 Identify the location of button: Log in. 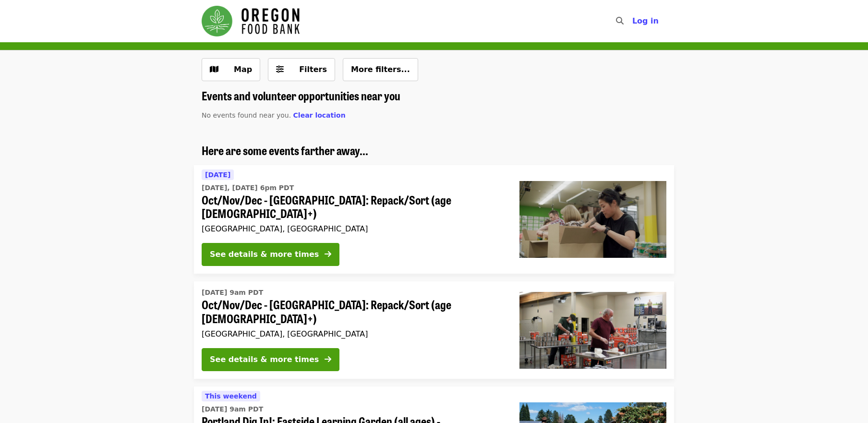
(645, 21).